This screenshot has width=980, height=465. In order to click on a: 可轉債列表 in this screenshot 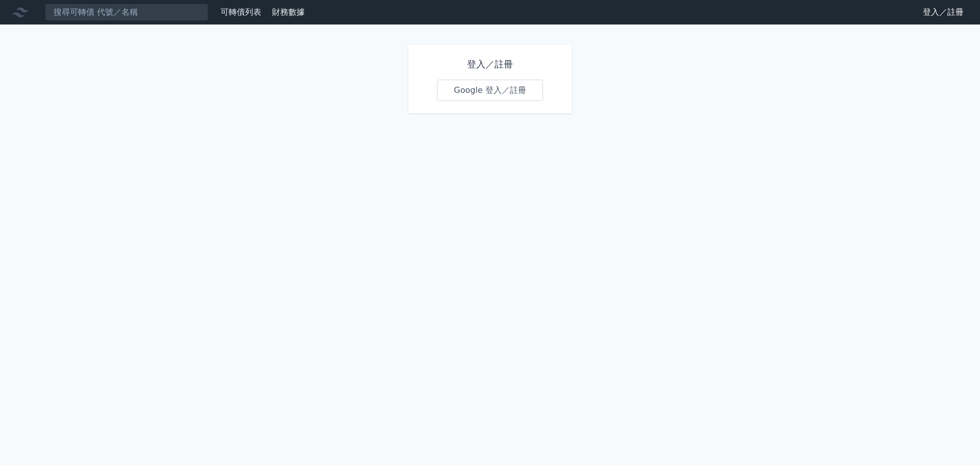, I will do `click(241, 12)`.